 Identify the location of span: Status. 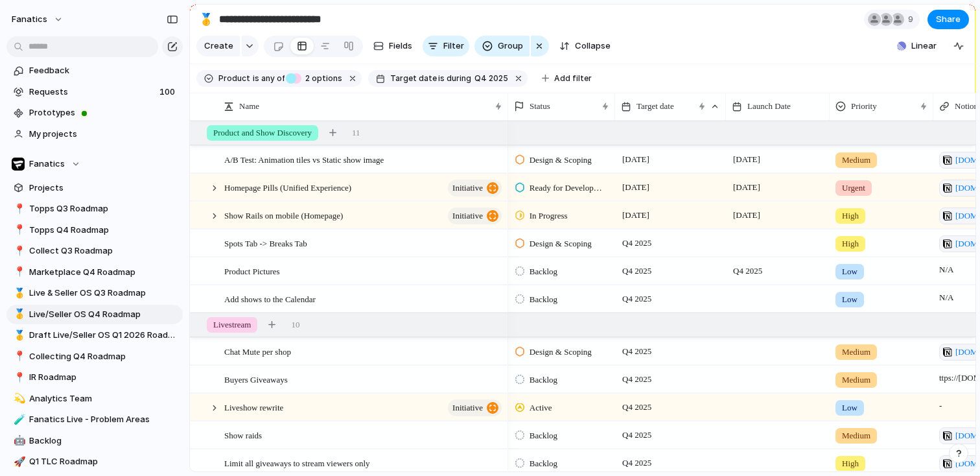
(540, 106).